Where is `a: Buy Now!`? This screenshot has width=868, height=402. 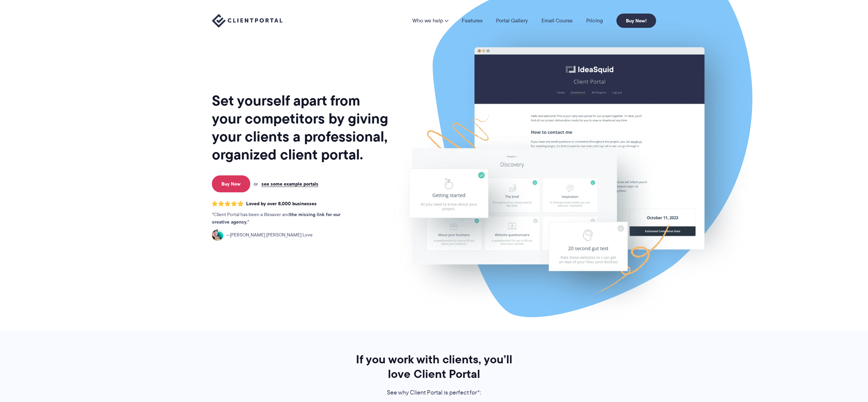
a: Buy Now! is located at coordinates (637, 21).